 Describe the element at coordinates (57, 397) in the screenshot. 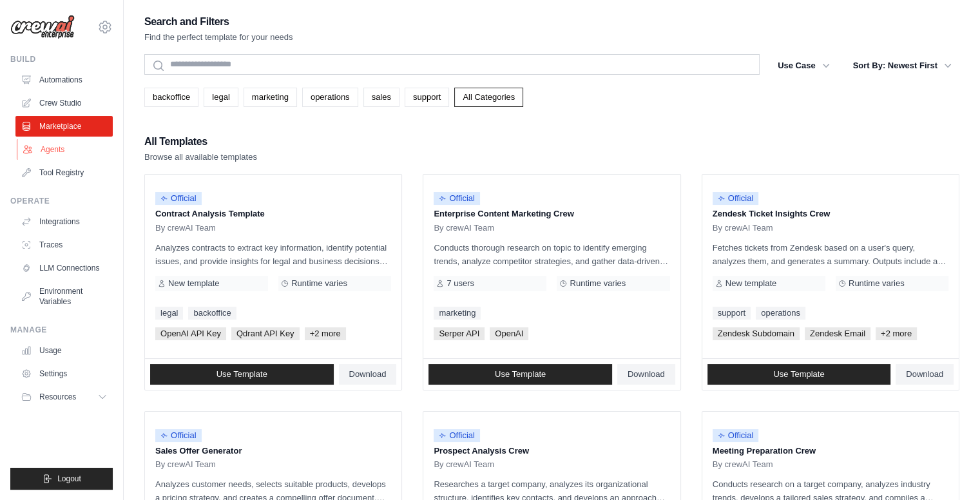

I see `span: Resources` at that location.